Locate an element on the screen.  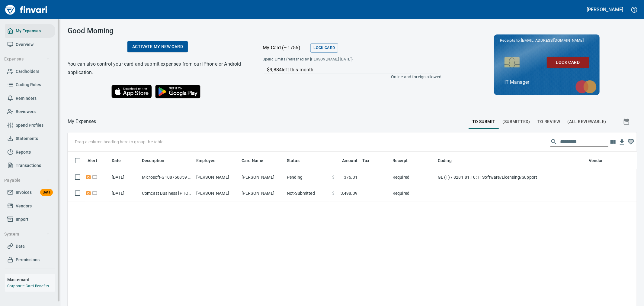
a: My Expenses is located at coordinates (30, 31).